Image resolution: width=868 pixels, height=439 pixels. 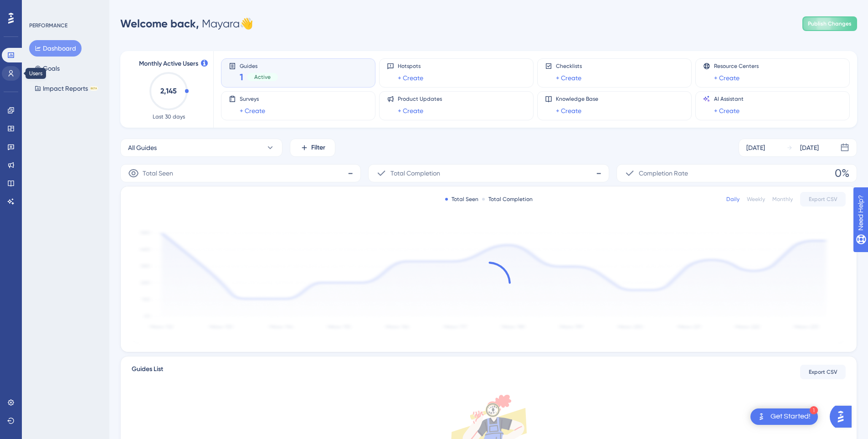 I want to click on span: All Guides, so click(x=142, y=148).